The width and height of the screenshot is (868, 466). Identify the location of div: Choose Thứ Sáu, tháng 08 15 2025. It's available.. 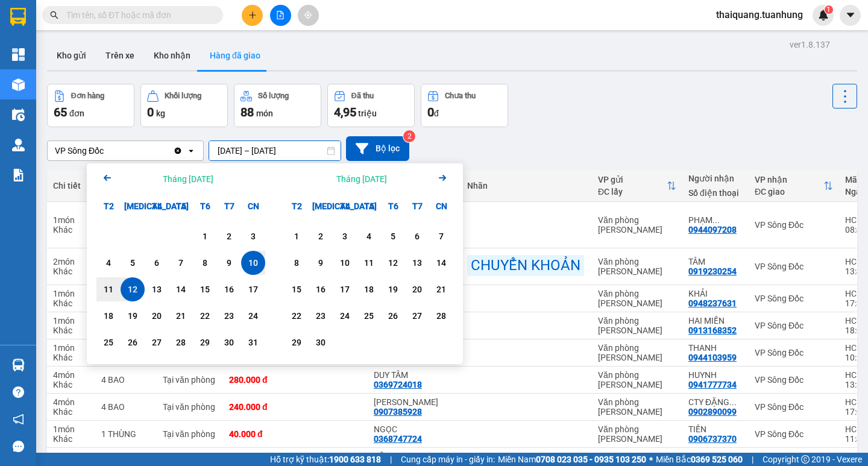
(205, 290).